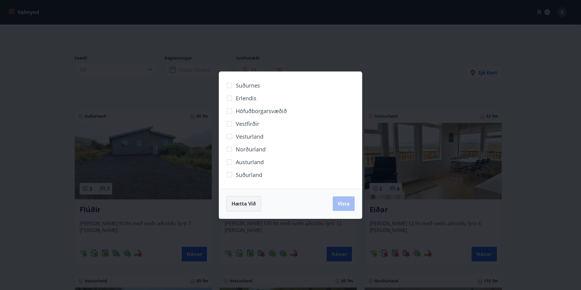 The image size is (581, 290). What do you see at coordinates (244, 204) in the screenshot?
I see `span: Hætta við` at bounding box center [244, 204].